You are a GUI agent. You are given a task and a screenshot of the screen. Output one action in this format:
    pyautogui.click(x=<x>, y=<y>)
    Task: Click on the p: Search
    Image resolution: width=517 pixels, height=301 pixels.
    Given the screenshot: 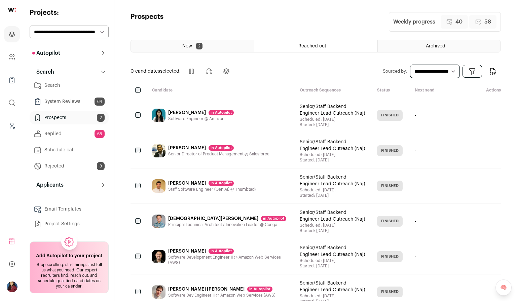 What is the action you would take?
    pyautogui.click(x=43, y=72)
    